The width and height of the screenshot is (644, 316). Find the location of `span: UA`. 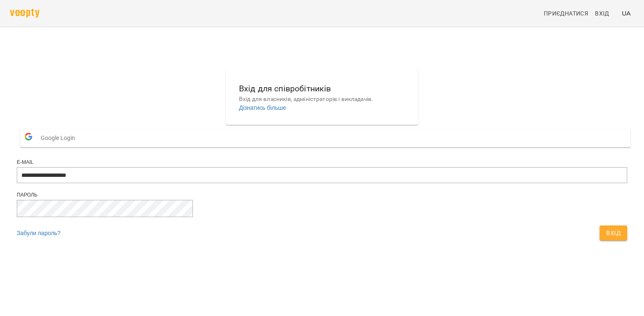

span: UA is located at coordinates (626, 13).